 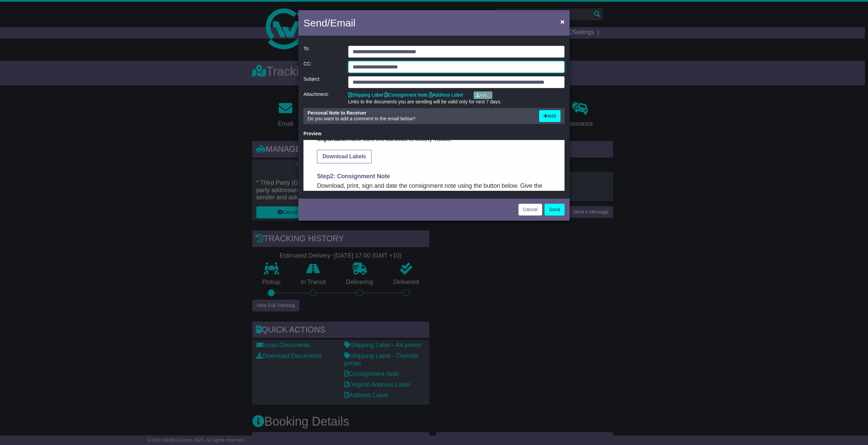 I want to click on div: Links to the documents you are sending will be valid only for next 7 days., so click(x=456, y=101).